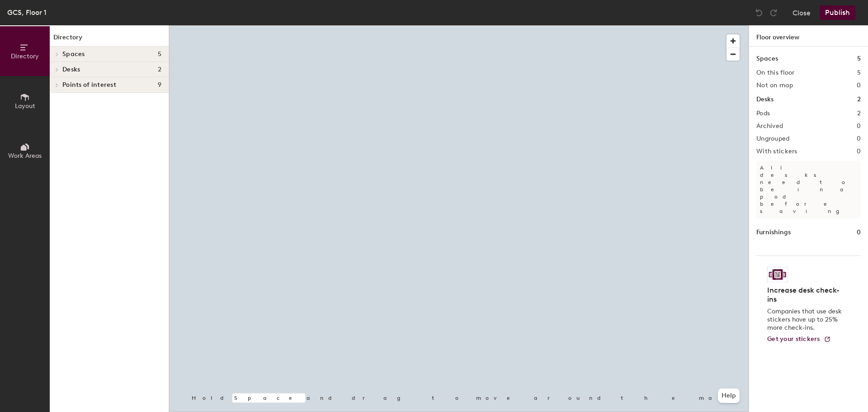  I want to click on h1: Desks, so click(765, 99).